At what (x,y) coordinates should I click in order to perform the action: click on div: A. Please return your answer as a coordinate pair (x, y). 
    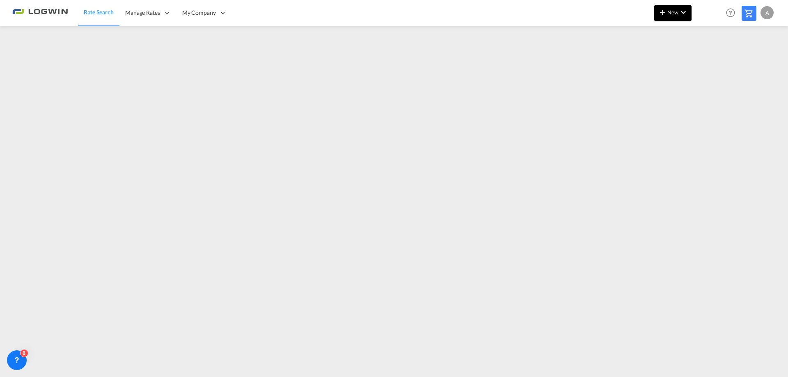
    Looking at the image, I should click on (768, 13).